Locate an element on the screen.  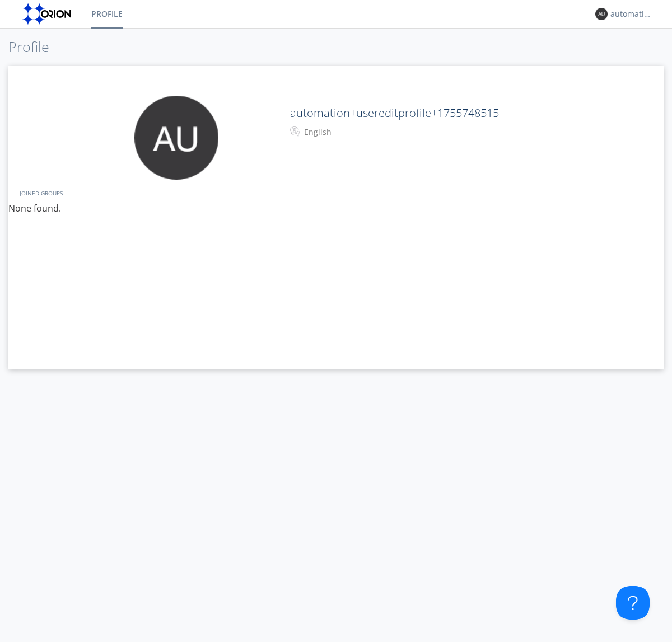
p: None found. is located at coordinates (336, 209).